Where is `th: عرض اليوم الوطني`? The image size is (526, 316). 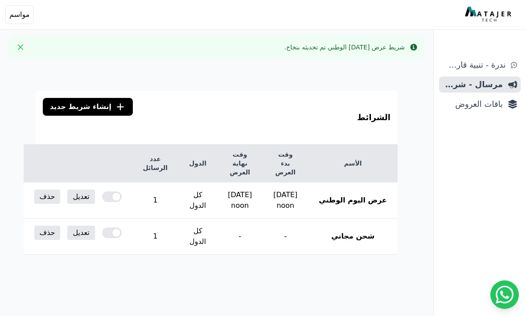
th: عرض اليوم الوطني is located at coordinates (352, 200).